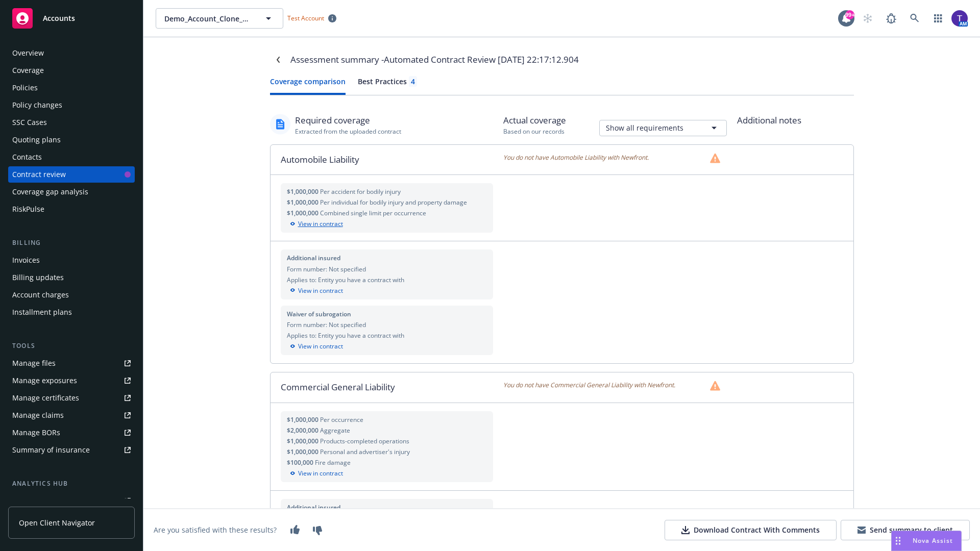 The image size is (980, 551). I want to click on button: Send summary to client, so click(905, 530).